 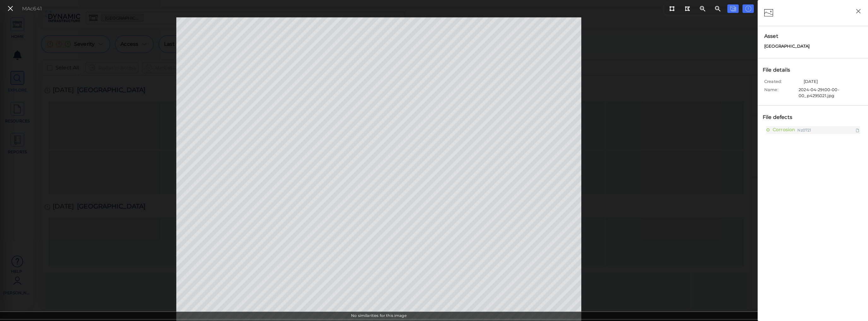 What do you see at coordinates (32, 9) in the screenshot?
I see `div: MAc641` at bounding box center [32, 9].